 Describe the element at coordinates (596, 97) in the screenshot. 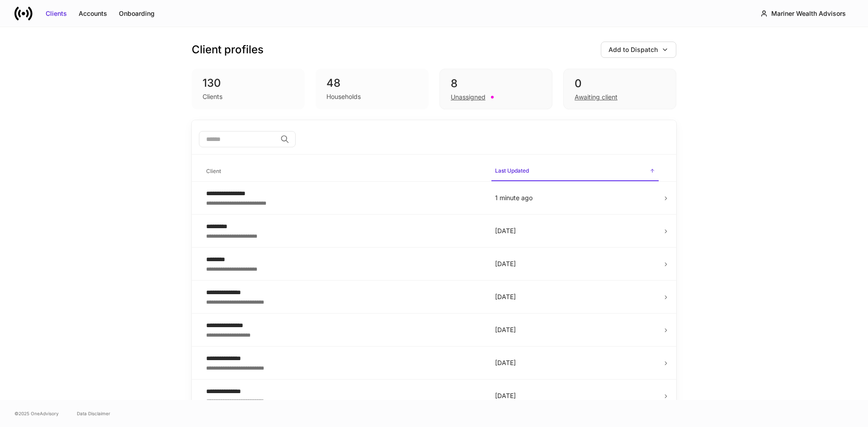

I see `div: Awaiting client` at that location.